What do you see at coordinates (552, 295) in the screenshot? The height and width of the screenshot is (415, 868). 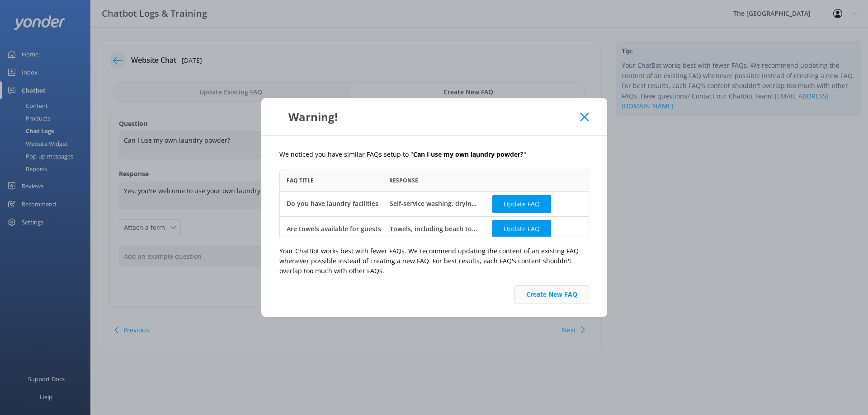 I see `button: Create New FAQ` at bounding box center [552, 295].